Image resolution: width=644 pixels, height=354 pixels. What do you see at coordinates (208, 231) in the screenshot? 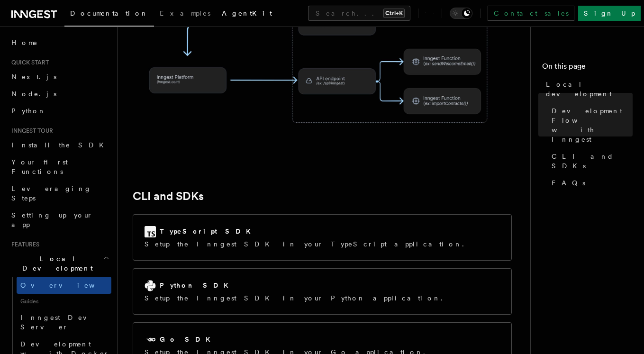
I see `h2: TypeScript SDK` at bounding box center [208, 231].